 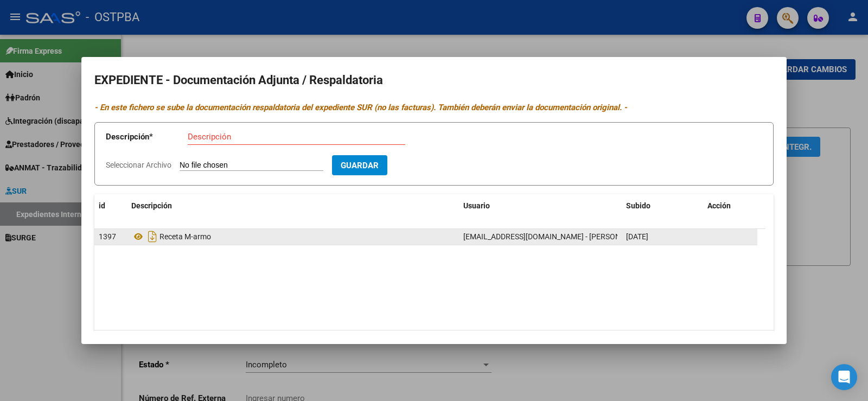 I want to click on span: Acción, so click(x=719, y=205).